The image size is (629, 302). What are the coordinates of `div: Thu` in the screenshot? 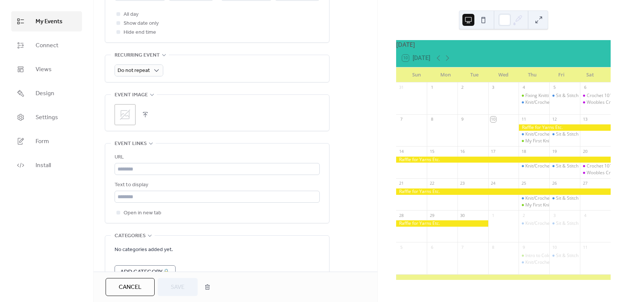 It's located at (532, 75).